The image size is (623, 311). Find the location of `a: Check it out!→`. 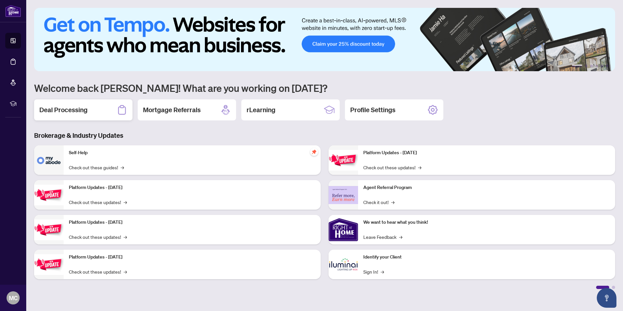

a: Check it out!→ is located at coordinates (379, 202).